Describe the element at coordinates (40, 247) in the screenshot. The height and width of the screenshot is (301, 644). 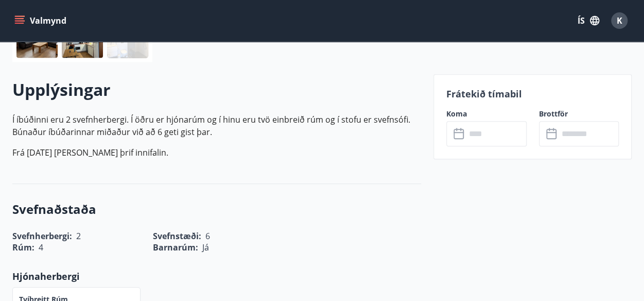
I see `span: 4` at that location.